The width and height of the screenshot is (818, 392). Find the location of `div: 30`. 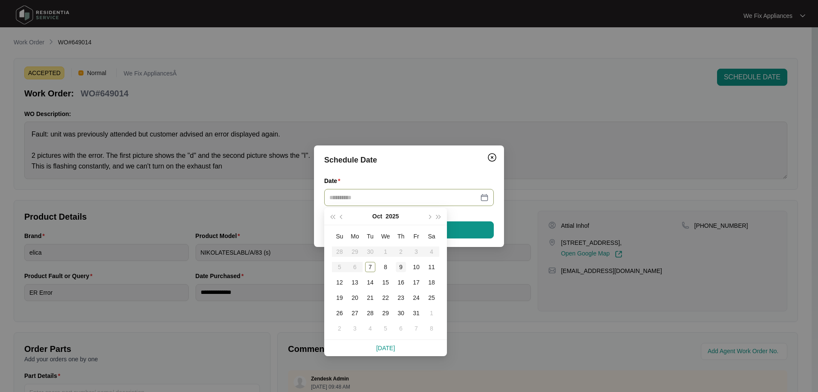

div: 30 is located at coordinates (401, 313).